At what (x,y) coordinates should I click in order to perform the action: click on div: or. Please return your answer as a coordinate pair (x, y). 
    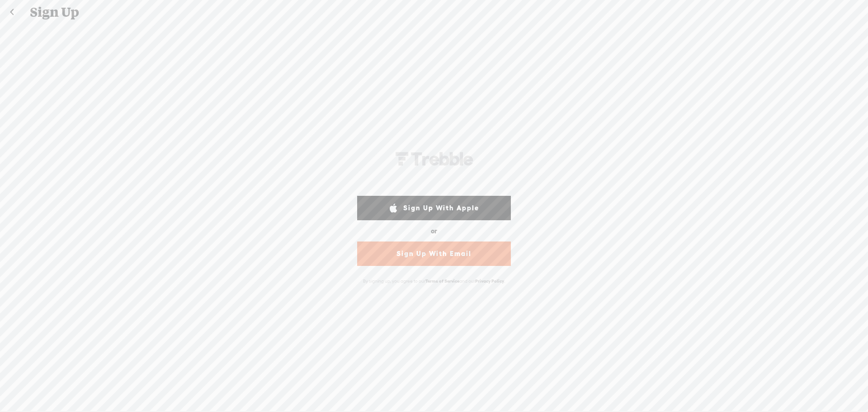
    Looking at the image, I should click on (434, 231).